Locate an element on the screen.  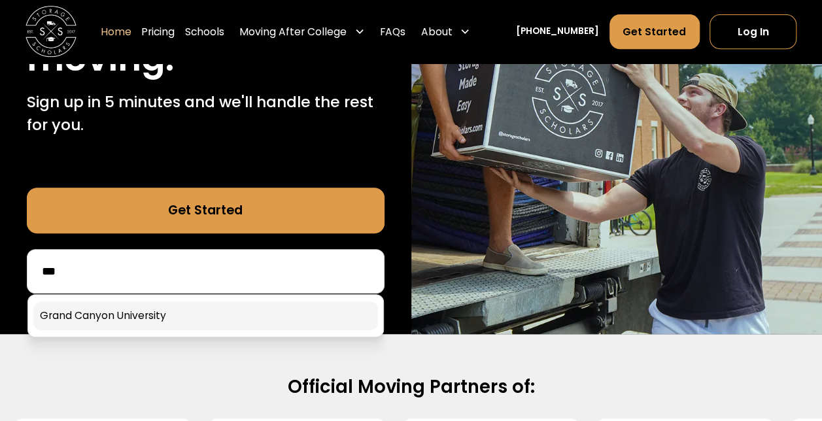
a: FAQs is located at coordinates (392, 31).